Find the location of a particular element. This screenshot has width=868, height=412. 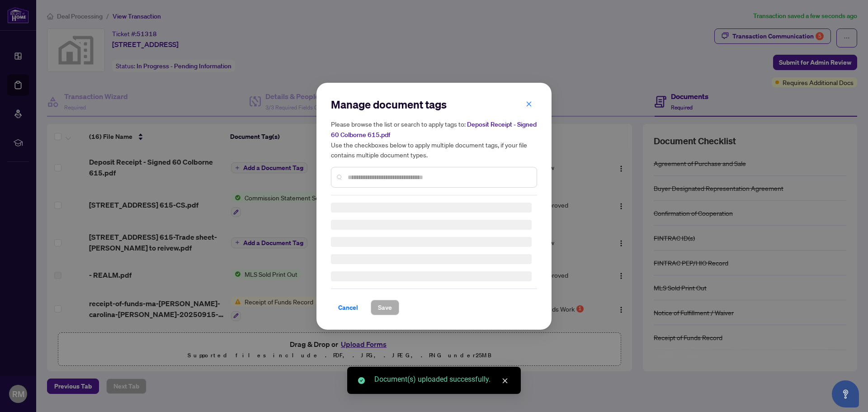

h2: Manage document tags is located at coordinates (434, 105).